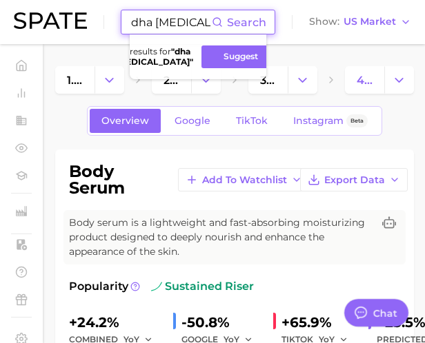  What do you see at coordinates (221, 237) in the screenshot?
I see `span: Body serum is a lightweight and fast-absorbing moisturizing product designed to deeply nourish an...` at bounding box center [221, 237].